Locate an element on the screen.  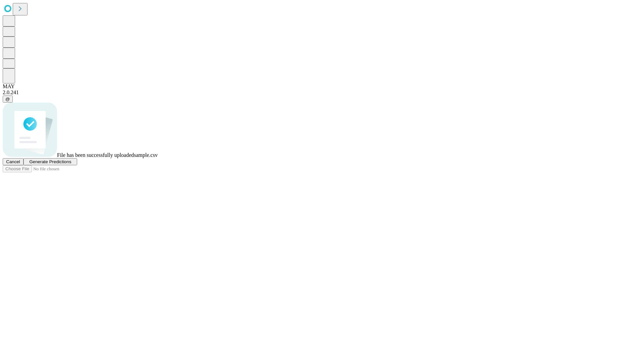
span: Cancel is located at coordinates (13, 162).